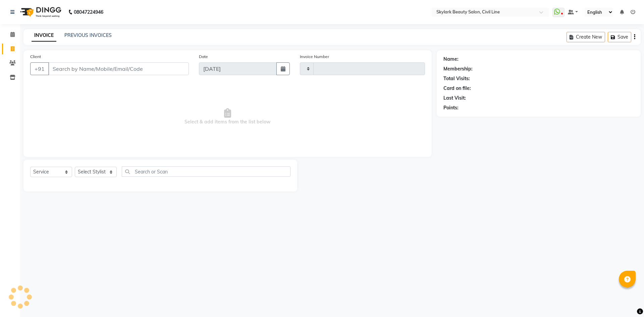  What do you see at coordinates (119, 69) in the screenshot?
I see `input: Search by Name/Mobile/Email/Code` at bounding box center [119, 69].